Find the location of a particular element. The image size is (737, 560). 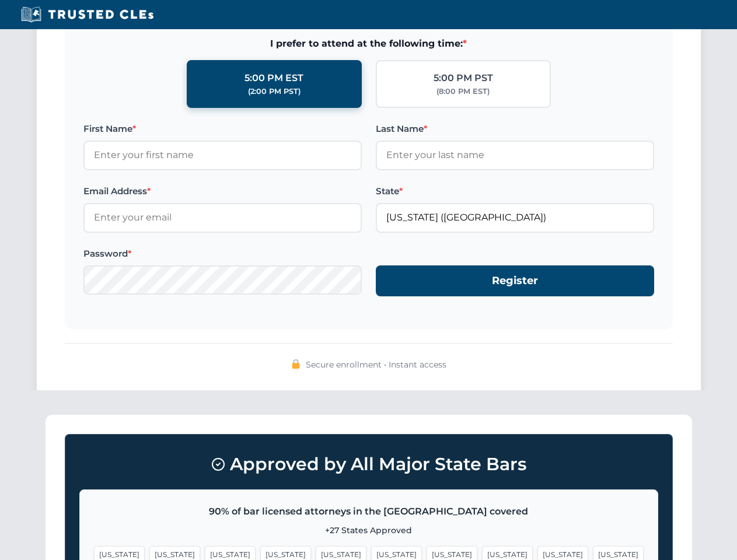

label: State is located at coordinates (514, 191).